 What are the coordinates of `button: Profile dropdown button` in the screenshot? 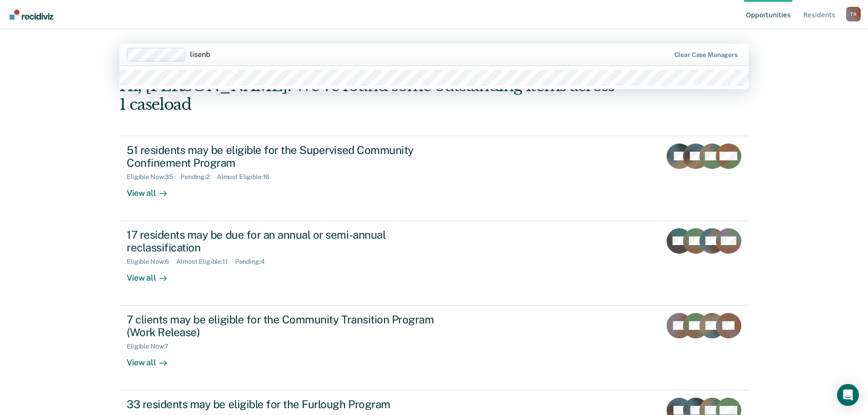 It's located at (853, 14).